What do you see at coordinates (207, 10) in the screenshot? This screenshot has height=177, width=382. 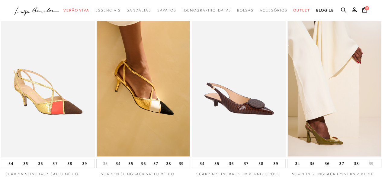 I see `a: noSubCategoriesText` at bounding box center [207, 10].